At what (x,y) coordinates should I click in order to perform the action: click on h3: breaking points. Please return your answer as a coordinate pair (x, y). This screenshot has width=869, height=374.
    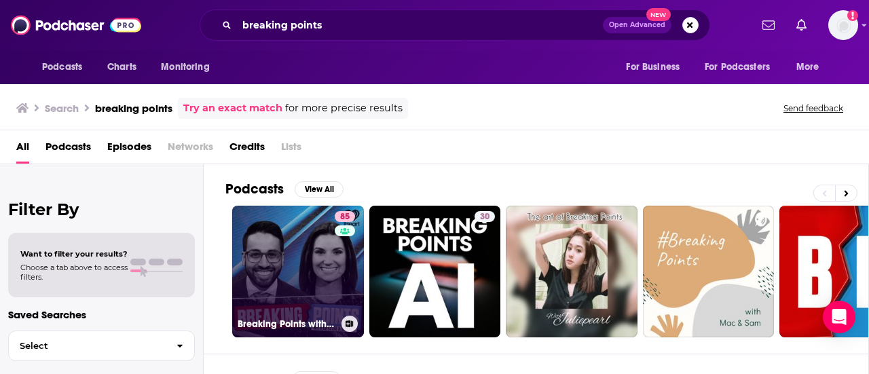
    Looking at the image, I should click on (134, 108).